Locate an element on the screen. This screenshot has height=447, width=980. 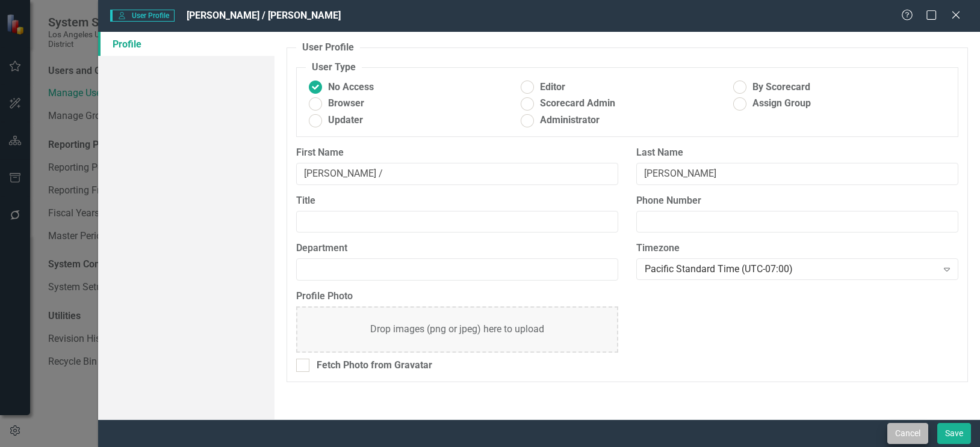
div: Pacific Standard Time (UTC-07:00) is located at coordinates (791, 269).